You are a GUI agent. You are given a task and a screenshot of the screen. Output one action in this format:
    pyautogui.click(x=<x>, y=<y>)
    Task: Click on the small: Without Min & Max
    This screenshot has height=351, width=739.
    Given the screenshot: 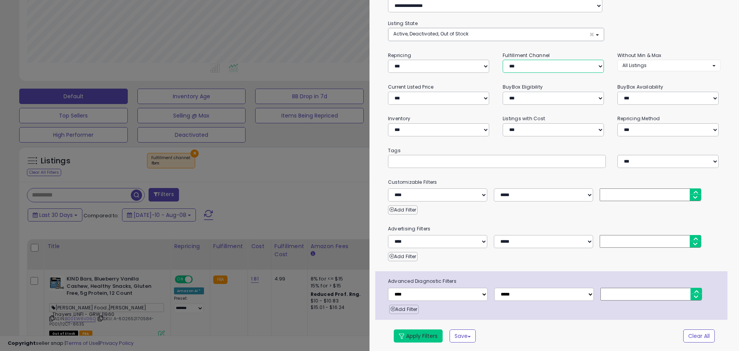 What is the action you would take?
    pyautogui.click(x=639, y=55)
    